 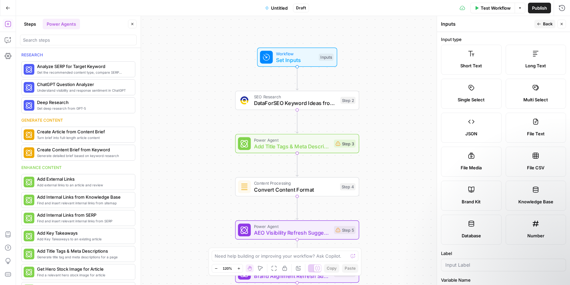 I want to click on span: Short Text, so click(x=471, y=66).